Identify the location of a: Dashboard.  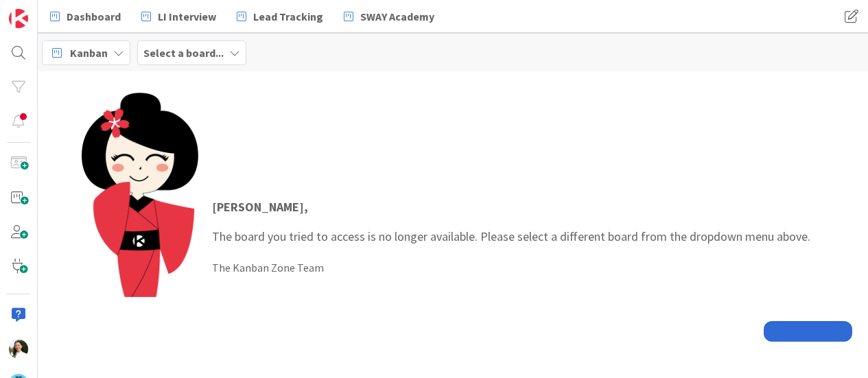
(85, 16).